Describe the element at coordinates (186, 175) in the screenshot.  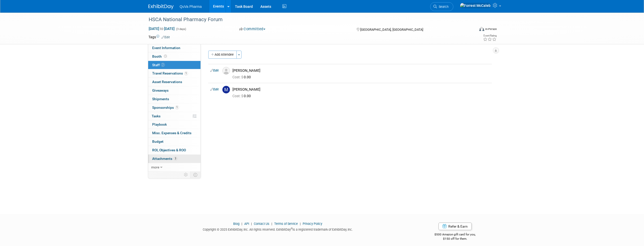
I see `td: Personalize Event Tab Strip` at that location.